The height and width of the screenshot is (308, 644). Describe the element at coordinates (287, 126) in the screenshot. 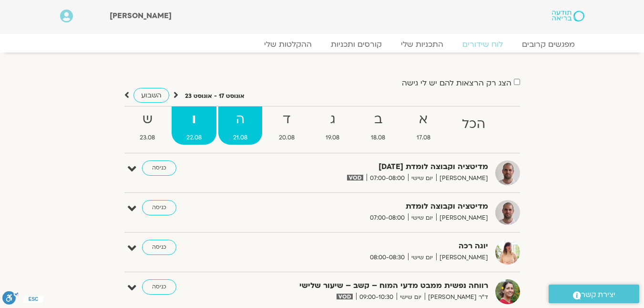

I see `a: ד20.08` at that location.